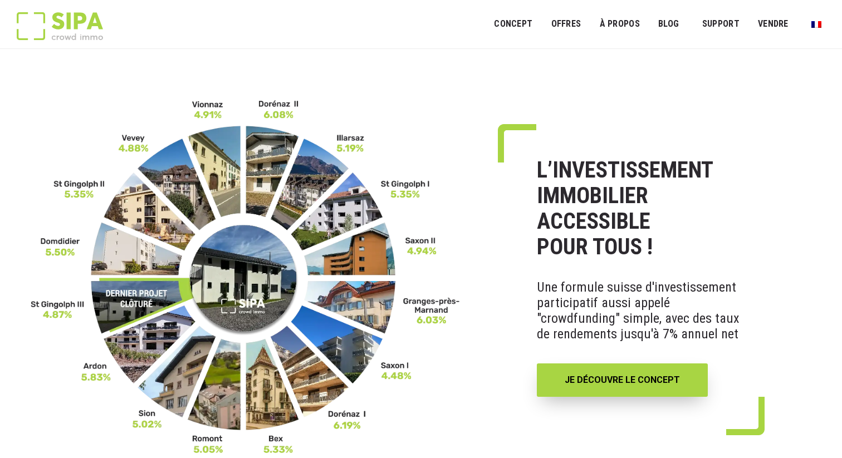 Image resolution: width=842 pixels, height=458 pixels. I want to click on a: Blog, so click(669, 24).